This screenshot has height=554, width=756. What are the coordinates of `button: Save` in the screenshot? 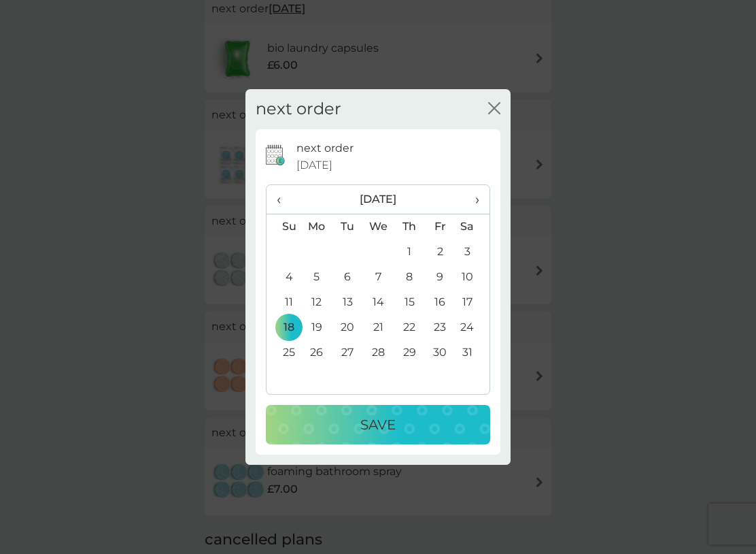 It's located at (378, 424).